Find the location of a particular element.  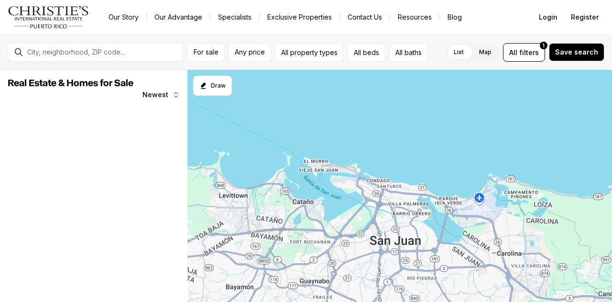

button: All baths is located at coordinates (408, 52).